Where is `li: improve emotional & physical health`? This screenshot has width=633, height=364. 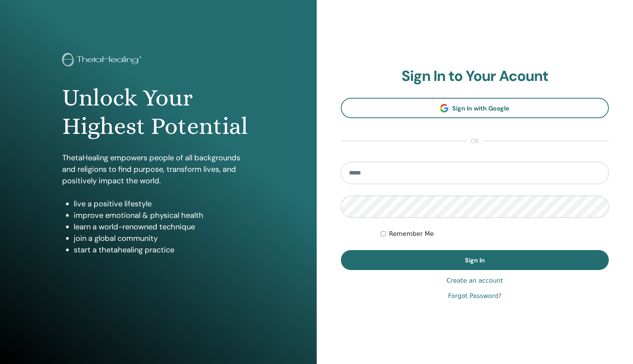 li: improve emotional & physical health is located at coordinates (164, 215).